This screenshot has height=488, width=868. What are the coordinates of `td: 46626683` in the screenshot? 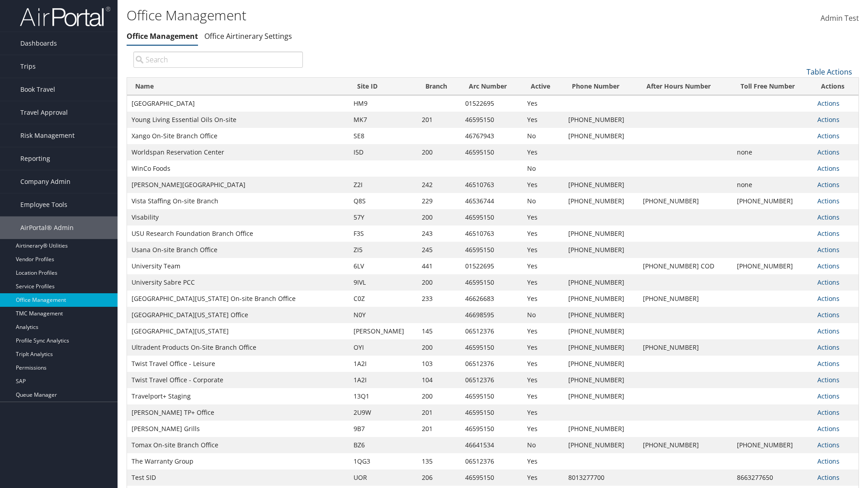 It's located at (491, 299).